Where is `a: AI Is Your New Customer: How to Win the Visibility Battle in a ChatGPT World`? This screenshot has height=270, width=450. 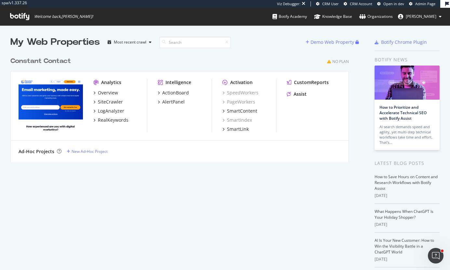 a: AI Is Your New Customer: How to Win the Visibility Battle in a ChatGPT World is located at coordinates (404, 246).